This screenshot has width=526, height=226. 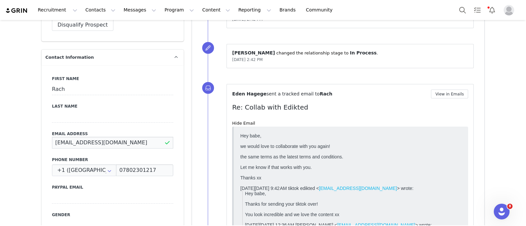 What do you see at coordinates (112, 107) in the screenshot?
I see `label: Last Name` at bounding box center [112, 107].